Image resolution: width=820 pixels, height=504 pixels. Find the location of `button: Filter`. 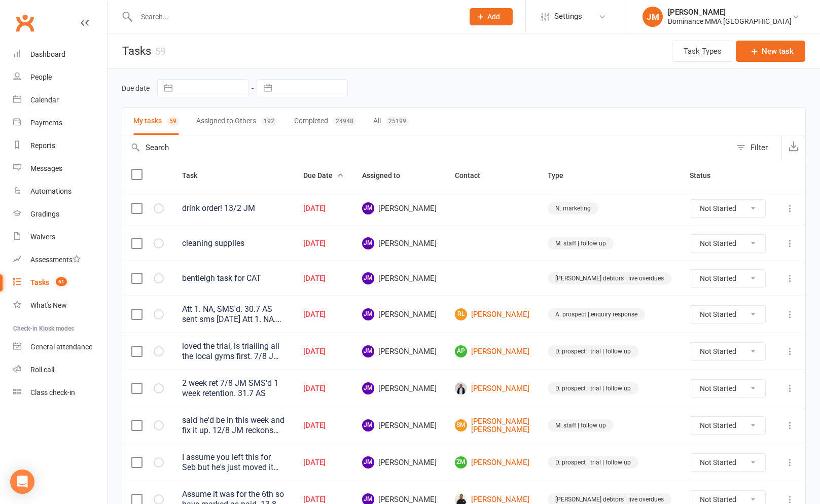

button: Filter is located at coordinates (756, 148).